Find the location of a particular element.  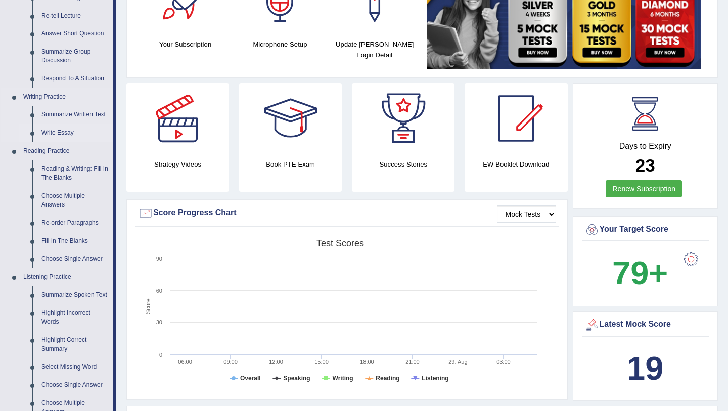

tspan: 29. Aug is located at coordinates (458, 362).